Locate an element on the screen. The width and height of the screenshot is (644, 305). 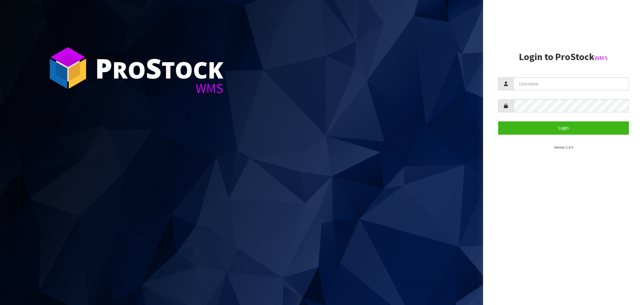
small: WMS is located at coordinates (601, 58).